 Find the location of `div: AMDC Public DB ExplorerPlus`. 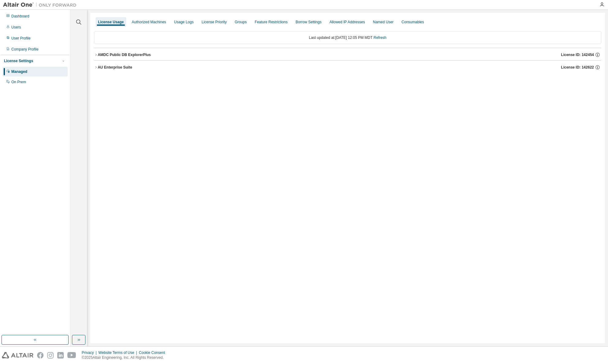

div: AMDC Public DB ExplorerPlus is located at coordinates (124, 55).